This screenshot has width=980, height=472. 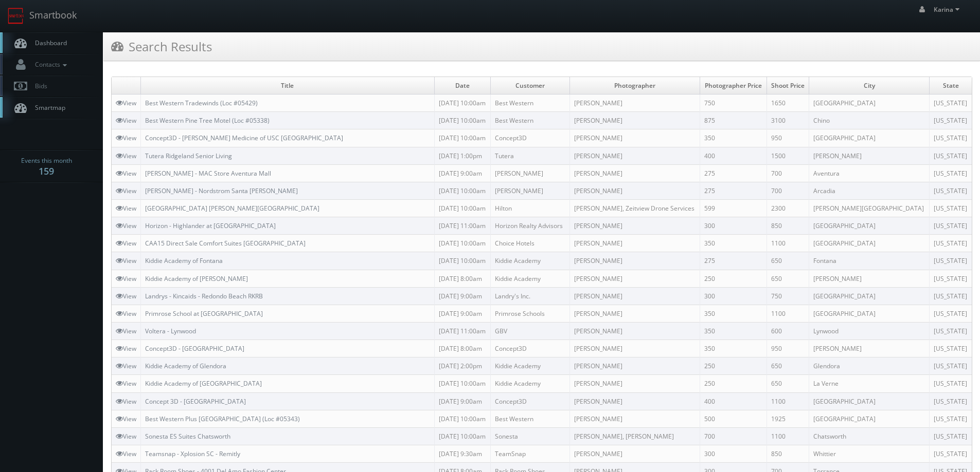 What do you see at coordinates (188, 155) in the screenshot?
I see `a: Tutera Ridgeland Senior Living` at bounding box center [188, 155].